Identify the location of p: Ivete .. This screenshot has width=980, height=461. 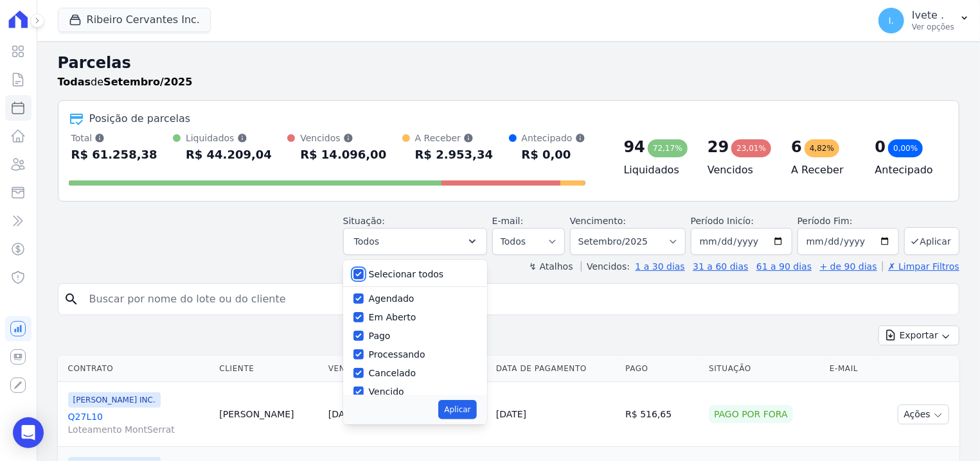
(933, 15).